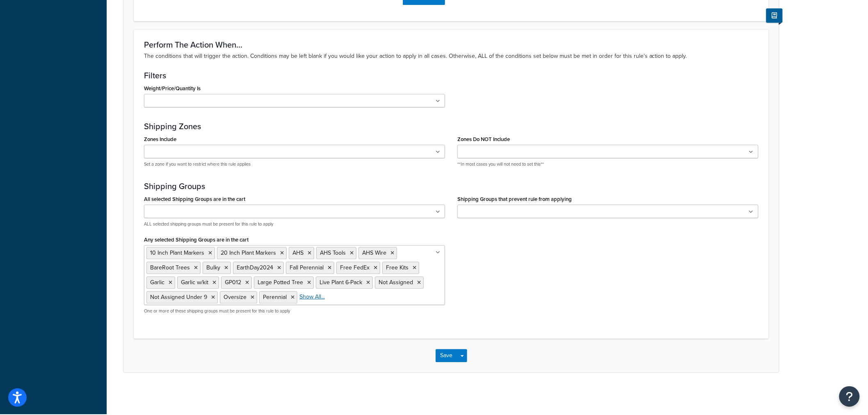 This screenshot has height=415, width=868. What do you see at coordinates (355, 268) in the screenshot?
I see `span: Free FedEx` at bounding box center [355, 268].